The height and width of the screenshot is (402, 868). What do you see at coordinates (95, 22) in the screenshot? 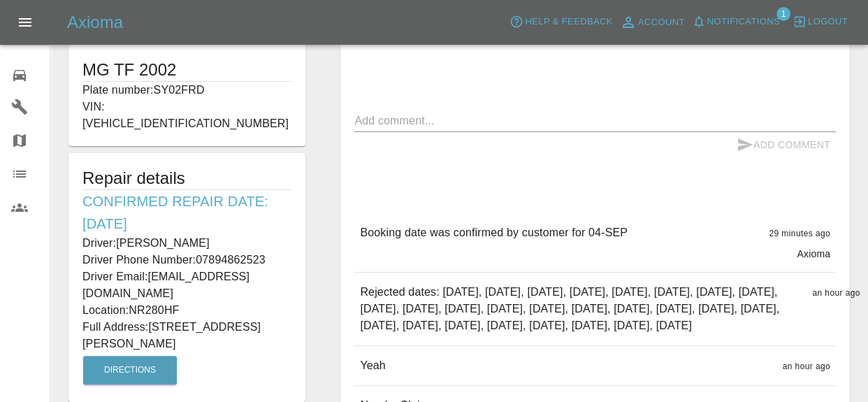
I see `h5: Axioma` at bounding box center [95, 22].